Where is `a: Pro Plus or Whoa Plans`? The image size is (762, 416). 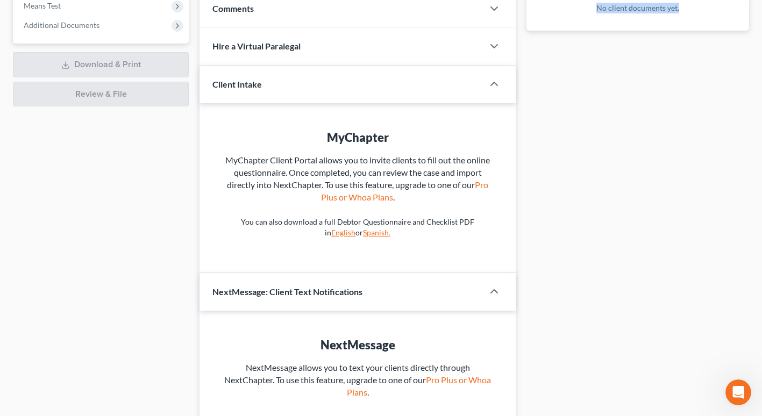 a: Pro Plus or Whoa Plans is located at coordinates (405, 191).